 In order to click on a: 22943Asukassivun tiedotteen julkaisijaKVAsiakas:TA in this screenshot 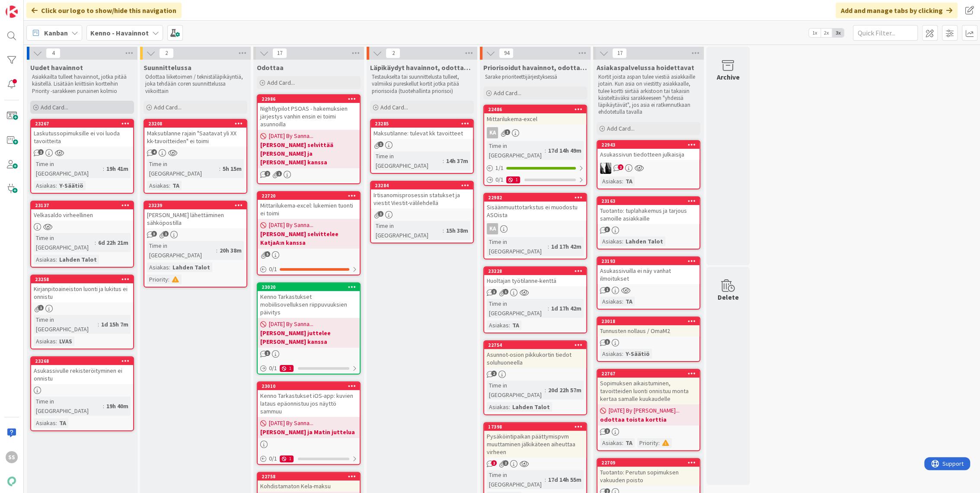, I will do `click(648, 165)`.